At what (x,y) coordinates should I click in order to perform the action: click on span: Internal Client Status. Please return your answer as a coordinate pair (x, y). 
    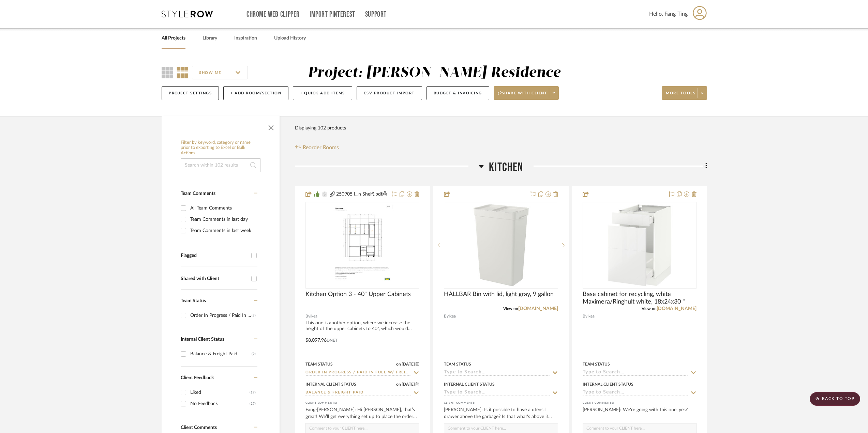
    Looking at the image, I should click on (203, 339).